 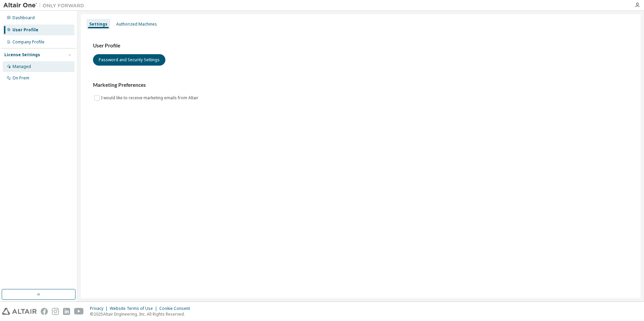 What do you see at coordinates (23, 18) in the screenshot?
I see `div: Dashboard` at bounding box center [23, 18].